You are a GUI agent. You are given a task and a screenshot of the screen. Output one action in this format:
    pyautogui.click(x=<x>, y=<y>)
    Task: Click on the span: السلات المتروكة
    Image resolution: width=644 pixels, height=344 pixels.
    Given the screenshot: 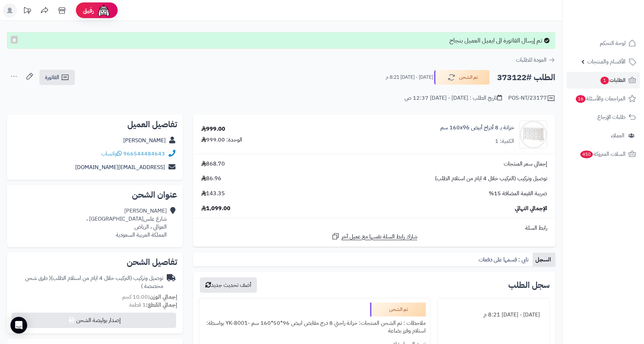 What is the action you would take?
    pyautogui.click(x=602, y=154)
    